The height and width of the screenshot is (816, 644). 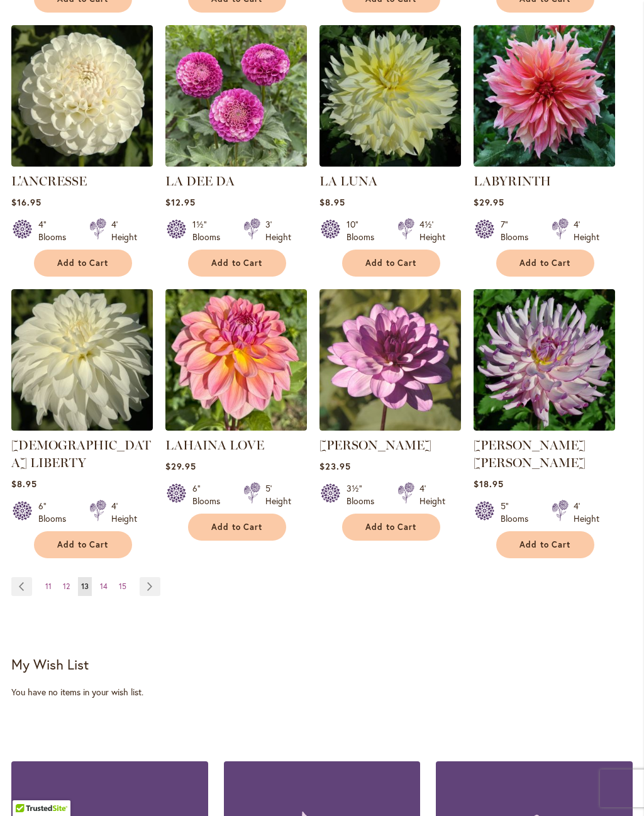 What do you see at coordinates (544, 163) in the screenshot?
I see `a: Labyrinth` at bounding box center [544, 163].